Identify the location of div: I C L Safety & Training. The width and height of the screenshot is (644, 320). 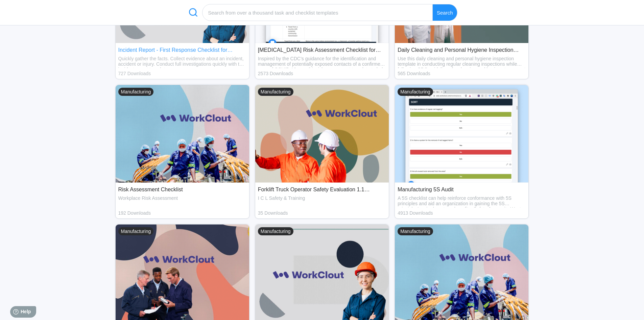
(322, 202).